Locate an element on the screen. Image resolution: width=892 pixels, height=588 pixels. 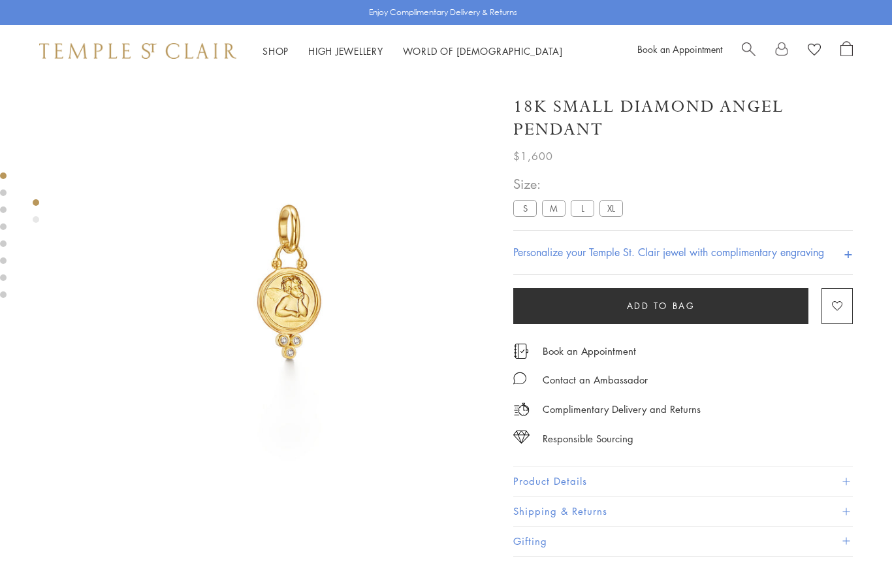
label: XL is located at coordinates (612, 208).